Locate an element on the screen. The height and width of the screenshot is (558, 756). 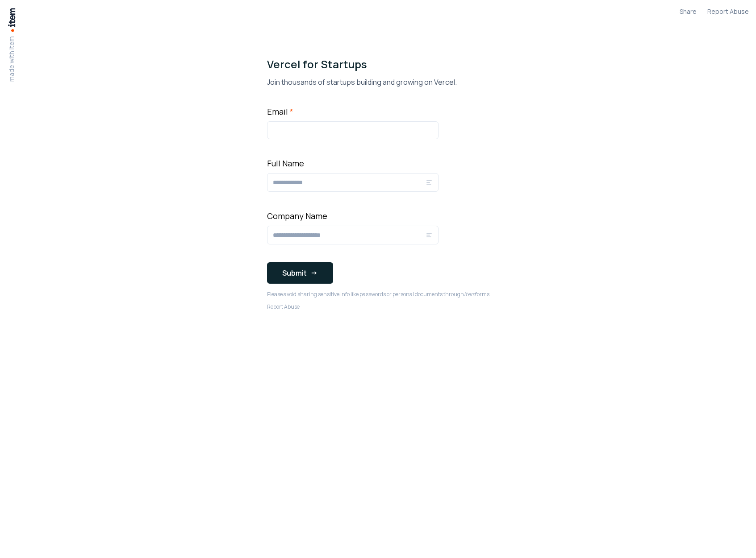
label: Email is located at coordinates (280, 111).